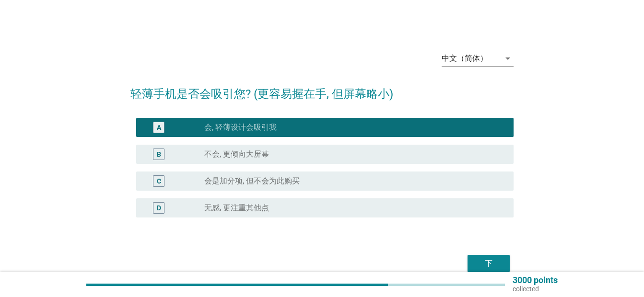 The height and width of the screenshot is (297, 644). I want to click on label: 会, 轻薄设计会吸引我, so click(240, 128).